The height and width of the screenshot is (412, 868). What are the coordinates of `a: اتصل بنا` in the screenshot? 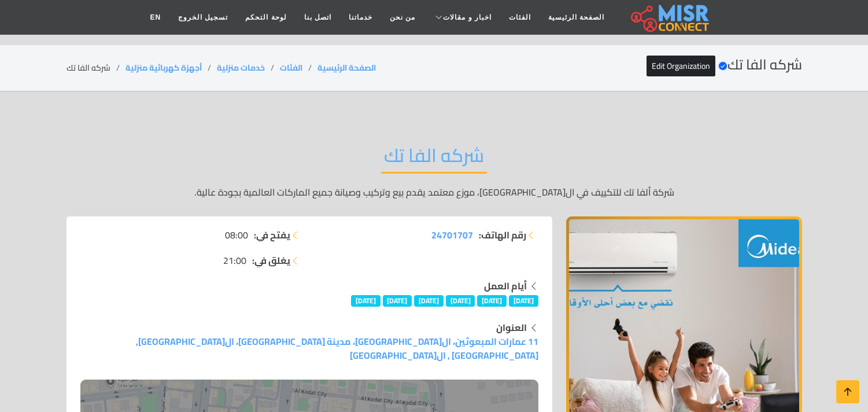 It's located at (318, 18).